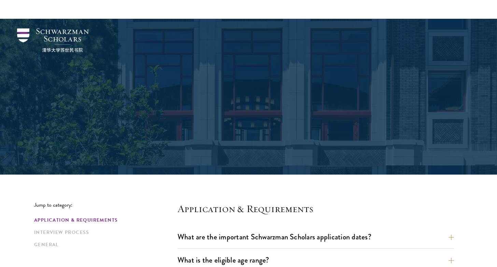 The width and height of the screenshot is (497, 267). Describe the element at coordinates (53, 40) in the screenshot. I see `img: Schwarzman Scholars` at that location.